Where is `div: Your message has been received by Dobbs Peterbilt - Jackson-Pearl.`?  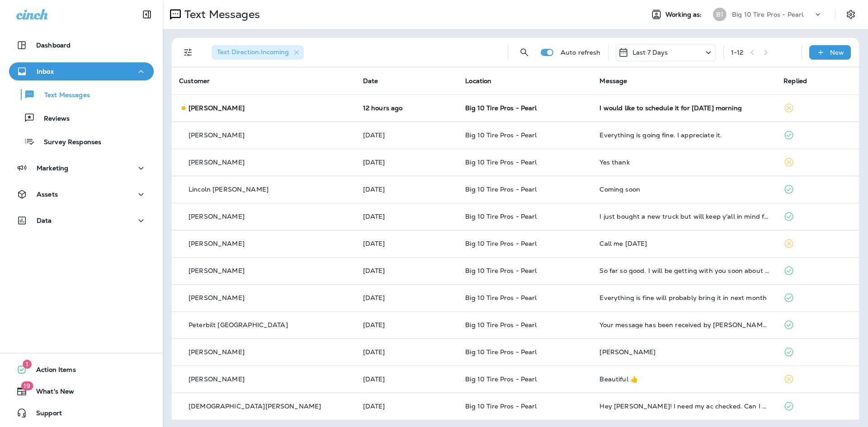
div: Your message has been received by Dobbs Peterbilt - Jackson-Pearl. is located at coordinates (684, 325).